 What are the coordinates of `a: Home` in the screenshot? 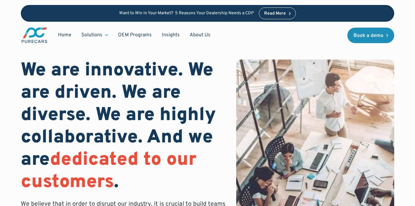 It's located at (65, 35).